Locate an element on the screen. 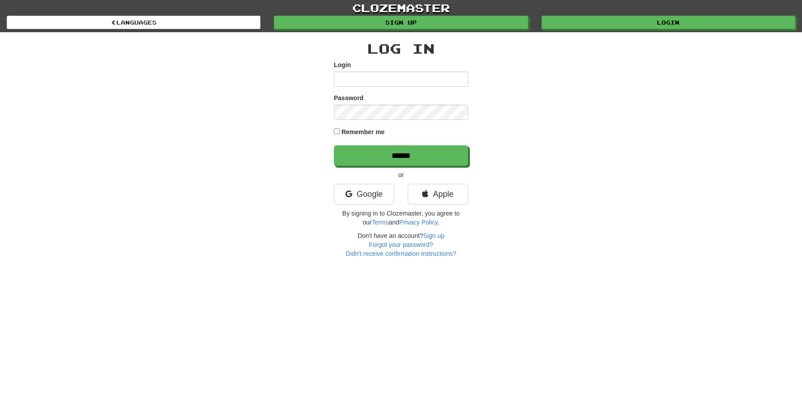  a: Google is located at coordinates (364, 194).